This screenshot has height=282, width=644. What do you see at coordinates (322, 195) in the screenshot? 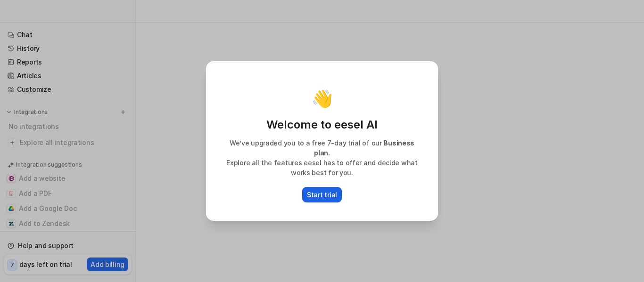
I see `button: Start trial` at bounding box center [322, 195].